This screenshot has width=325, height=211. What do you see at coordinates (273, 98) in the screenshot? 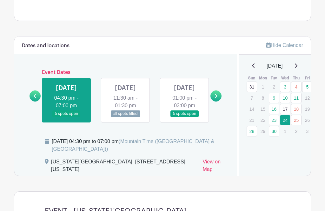
I see `a: 9` at bounding box center [273, 98].